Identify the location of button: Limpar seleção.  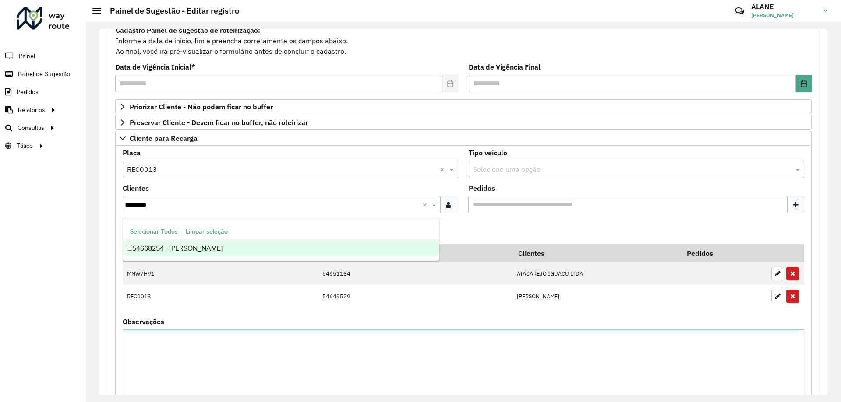
(207, 232).